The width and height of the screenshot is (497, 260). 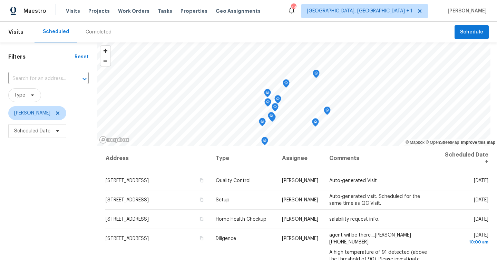 What do you see at coordinates (375, 200) in the screenshot?
I see `span: Auto-generated visit. Scheduled for the same time as QC Visit.` at bounding box center [375, 200].